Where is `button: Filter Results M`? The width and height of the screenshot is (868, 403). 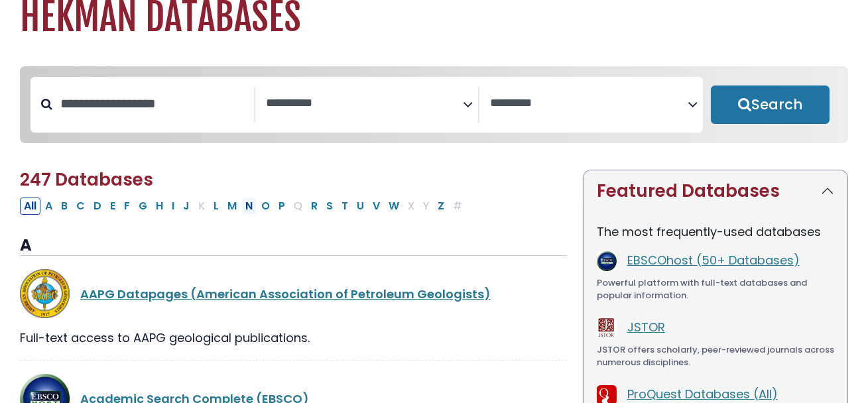 button: Filter Results M is located at coordinates (232, 206).